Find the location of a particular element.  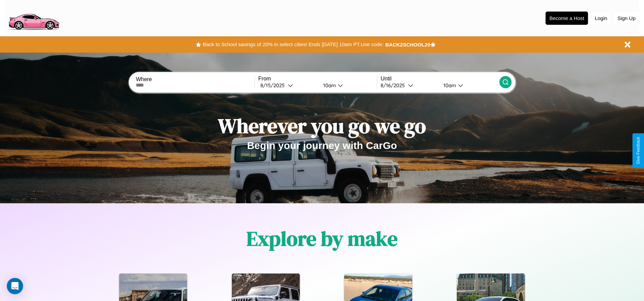

img: logo is located at coordinates (34, 17).